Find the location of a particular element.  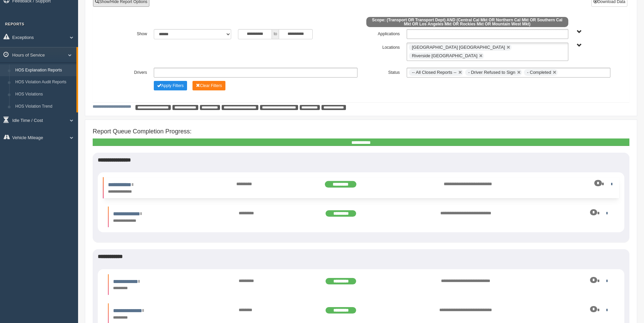

span: -- All Closed Reports -- is located at coordinates (434, 72).